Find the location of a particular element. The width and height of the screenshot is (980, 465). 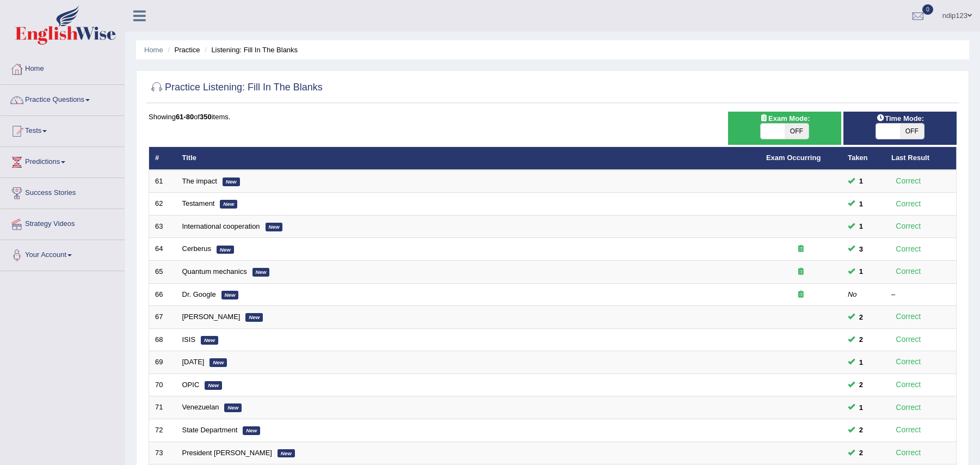

b: 350 is located at coordinates (206, 116).